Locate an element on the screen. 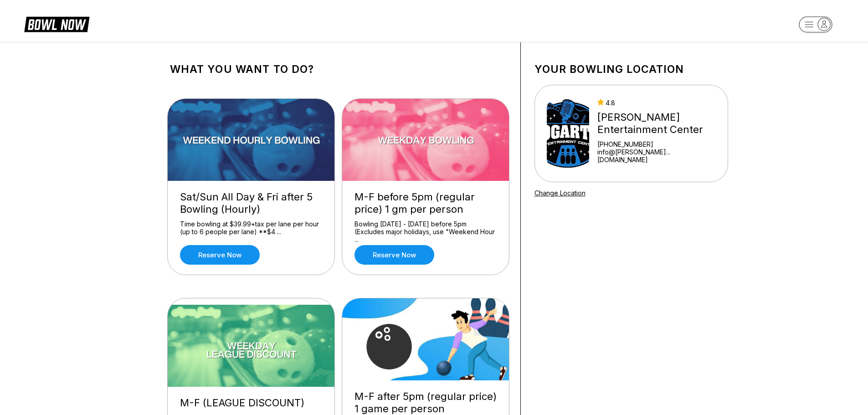  div: Time bowling at $39.99+tax per lane per hour (up to 6 people per lane) **$4 ... is located at coordinates (251, 228).